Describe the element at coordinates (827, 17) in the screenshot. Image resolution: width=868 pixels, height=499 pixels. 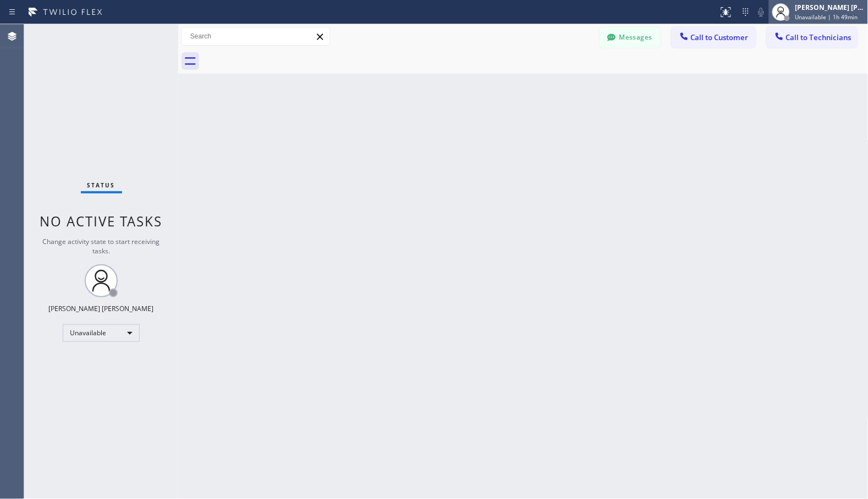
I see `span: Unavailable | 1h 49min` at that location.